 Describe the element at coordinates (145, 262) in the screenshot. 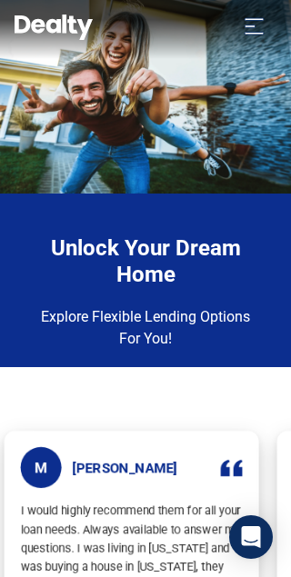

I see `h4: Unlock Your Dream Home` at that location.